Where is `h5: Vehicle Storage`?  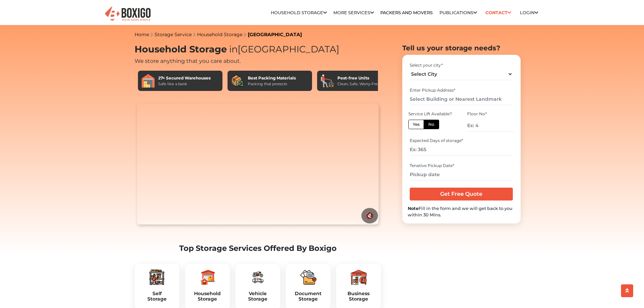 h5: Vehicle Storage is located at coordinates (258, 296).